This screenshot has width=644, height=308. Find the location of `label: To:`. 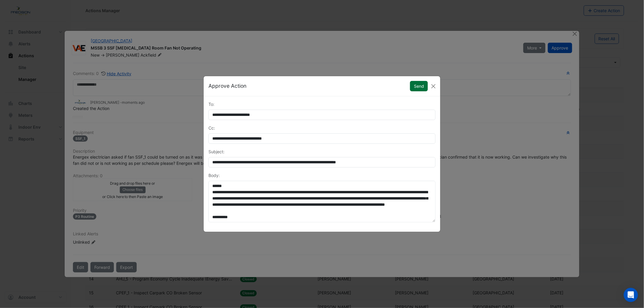

label: To: is located at coordinates (212, 104).